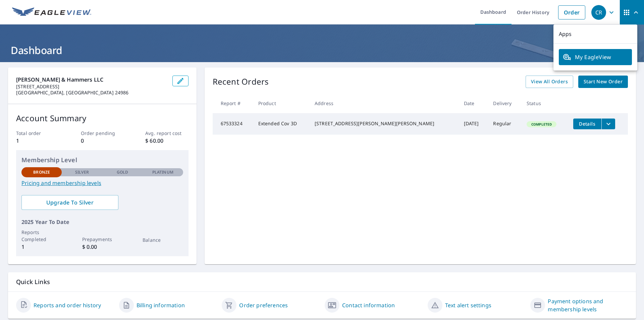 This screenshot has height=320, width=644. Describe the element at coordinates (232, 124) in the screenshot. I see `td: 67533324` at that location.